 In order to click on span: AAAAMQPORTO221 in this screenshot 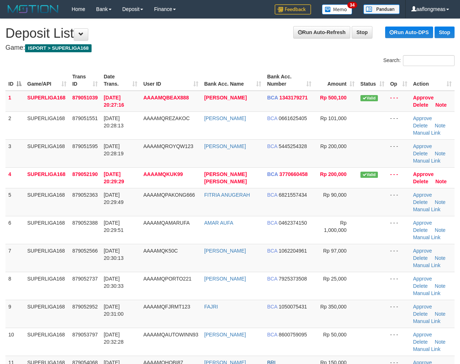, I will do `click(167, 279)`.